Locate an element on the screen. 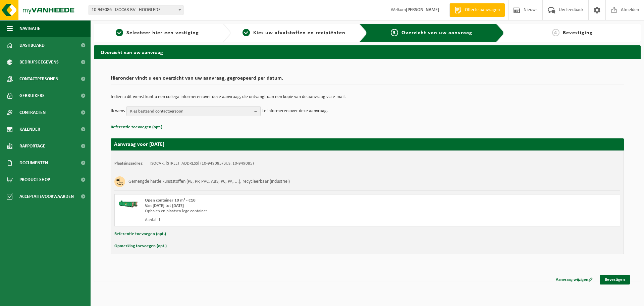  span: Kalender is located at coordinates (30, 129).